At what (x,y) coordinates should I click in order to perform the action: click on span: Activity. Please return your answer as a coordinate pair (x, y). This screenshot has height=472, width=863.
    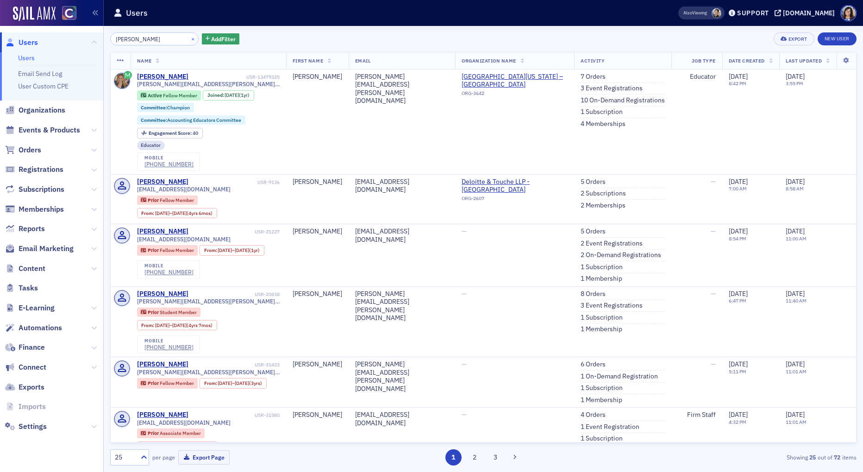
    Looking at the image, I should click on (593, 61).